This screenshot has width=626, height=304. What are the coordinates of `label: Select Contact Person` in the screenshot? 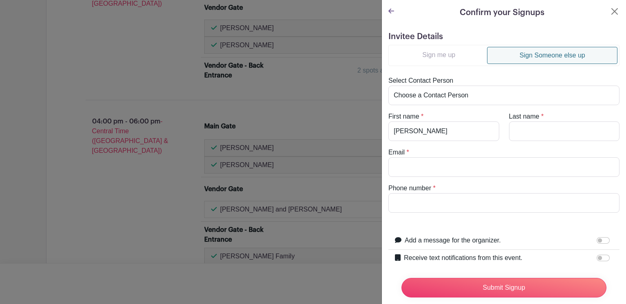 It's located at (420, 81).